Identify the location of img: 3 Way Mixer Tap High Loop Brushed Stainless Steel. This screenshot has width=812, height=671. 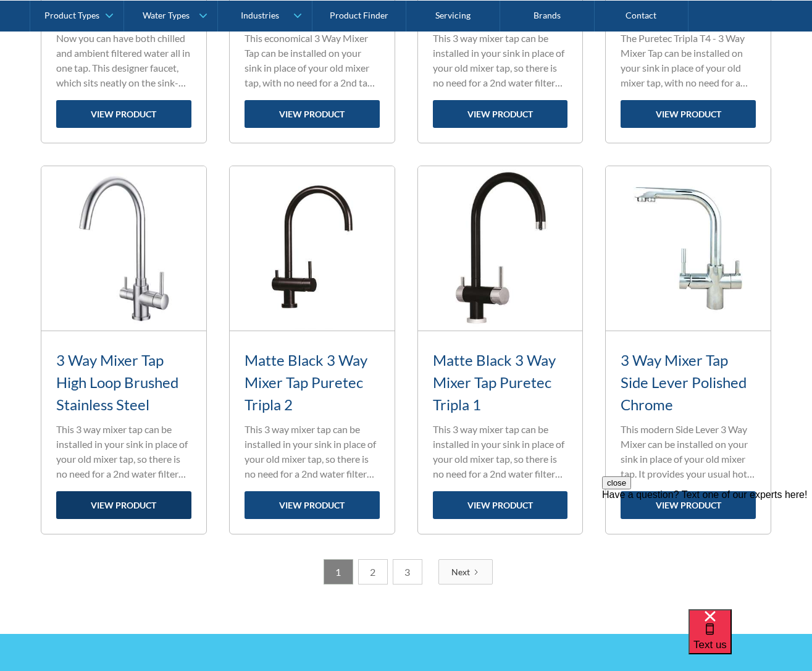
(123, 249).